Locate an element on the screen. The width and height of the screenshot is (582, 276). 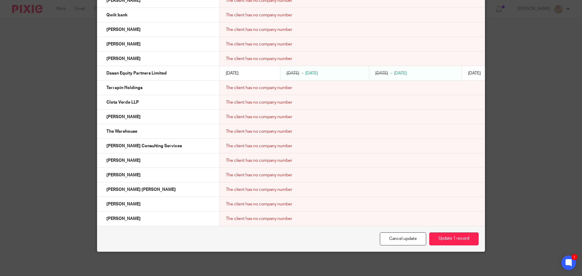
a: Cancel update is located at coordinates (403, 239).